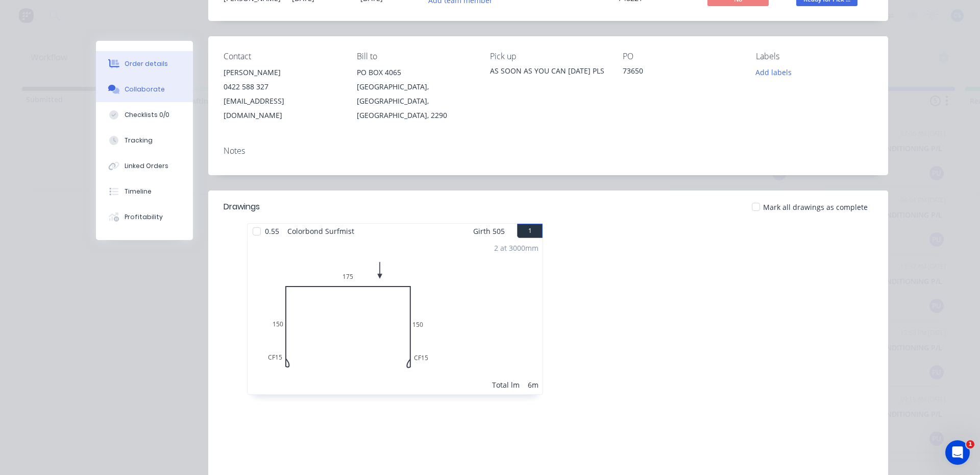  Describe the element at coordinates (774, 72) in the screenshot. I see `button: Add labels` at that location.